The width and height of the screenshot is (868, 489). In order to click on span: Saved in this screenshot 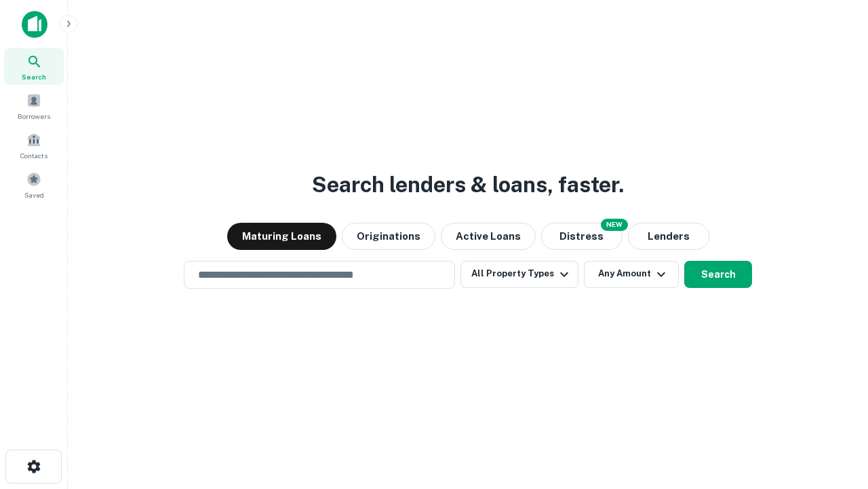, I will do `click(34, 195)`.